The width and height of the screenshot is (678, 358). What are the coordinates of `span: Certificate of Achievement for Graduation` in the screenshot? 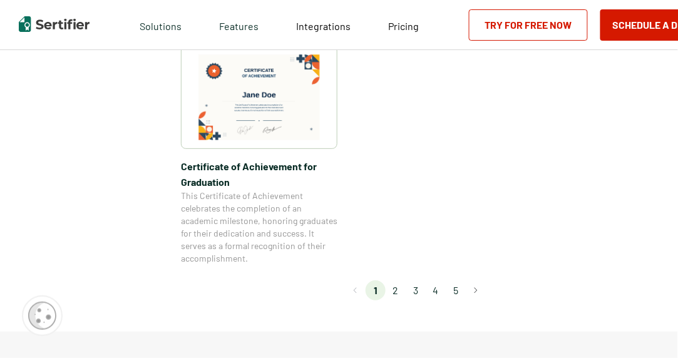 It's located at (259, 174).